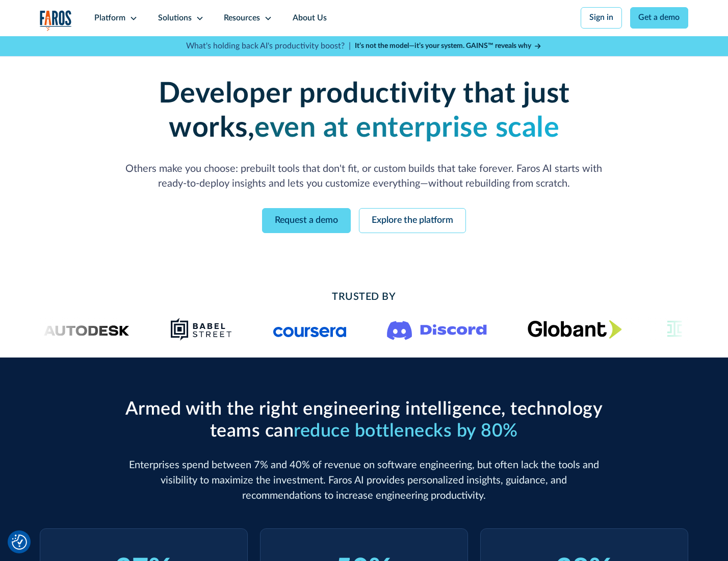 The image size is (728, 561). What do you see at coordinates (364, 481) in the screenshot?
I see `p: Enterprises spend between 7% and 40% of revenue on software engineering, but often lack the tools...` at bounding box center [364, 481].